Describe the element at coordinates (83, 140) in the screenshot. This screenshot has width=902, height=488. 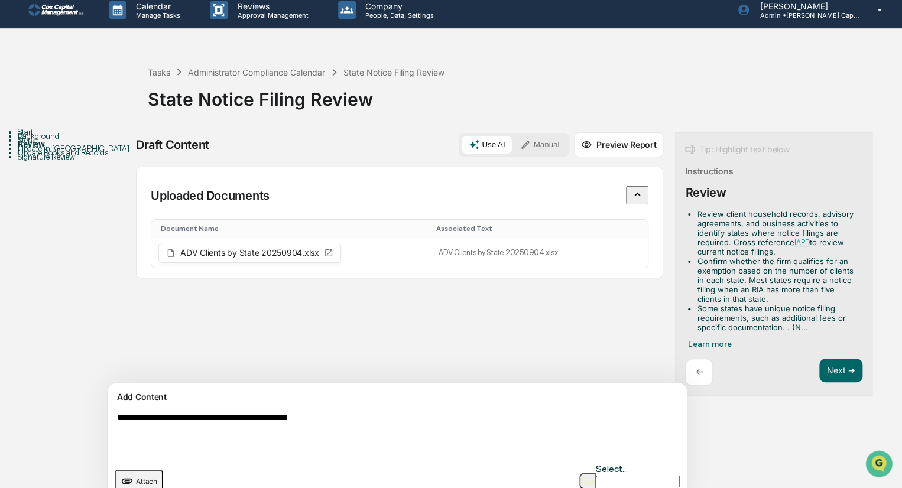
I see `div: Steps` at that location.